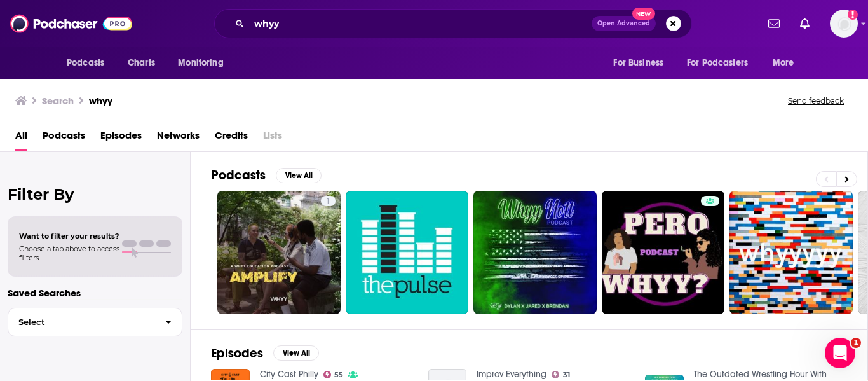 This screenshot has height=381, width=868. Describe the element at coordinates (273, 138) in the screenshot. I see `span: Lists` at that location.